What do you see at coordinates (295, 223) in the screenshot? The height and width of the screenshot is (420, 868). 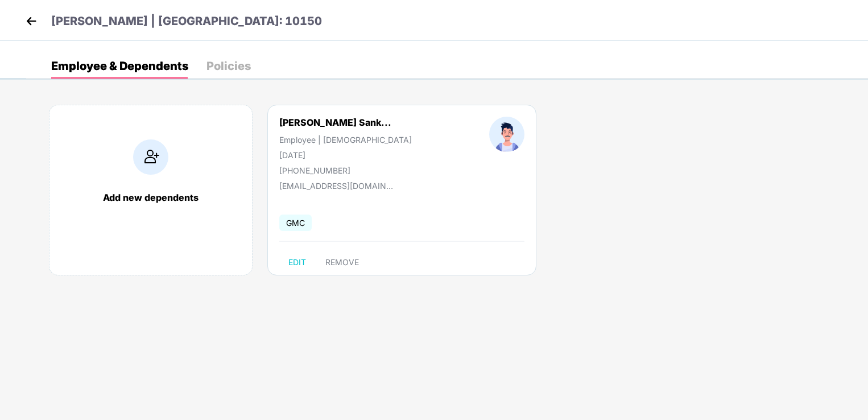 I see `span: GMC` at bounding box center [295, 223].